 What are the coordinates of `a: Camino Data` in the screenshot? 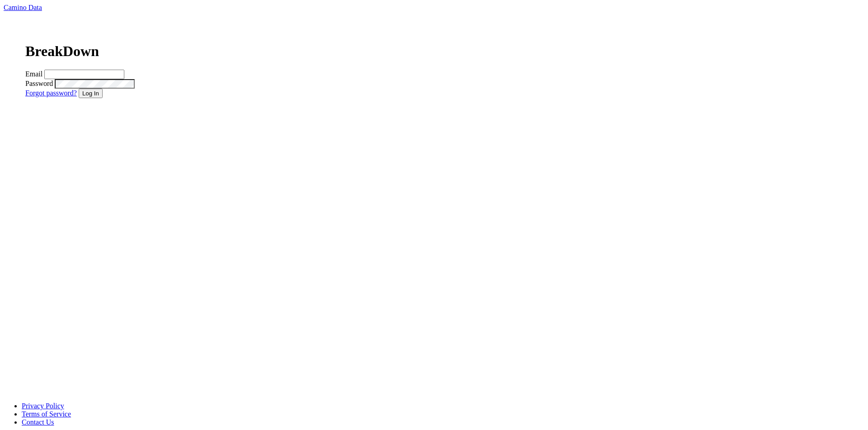 It's located at (23, 7).